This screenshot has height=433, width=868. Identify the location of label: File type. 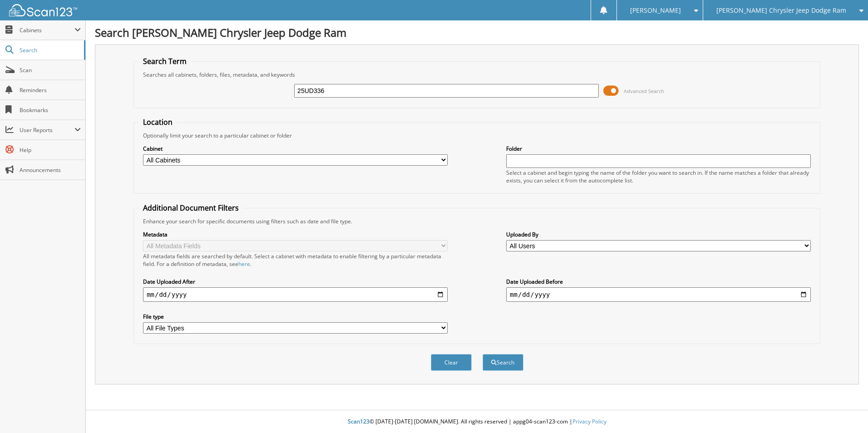
(296, 316).